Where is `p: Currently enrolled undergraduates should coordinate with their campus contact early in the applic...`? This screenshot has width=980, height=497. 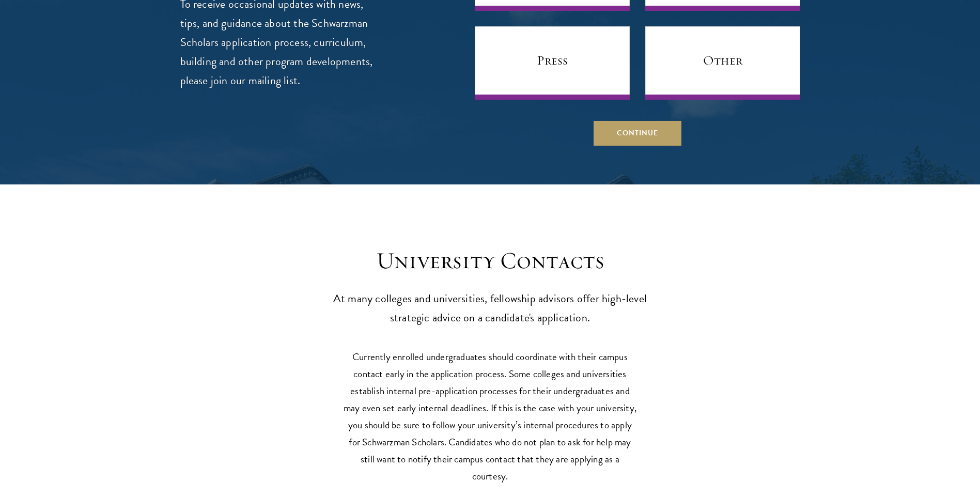 p: Currently enrolled undergraduates should coordinate with their campus contact early in the applic... is located at coordinates (490, 416).